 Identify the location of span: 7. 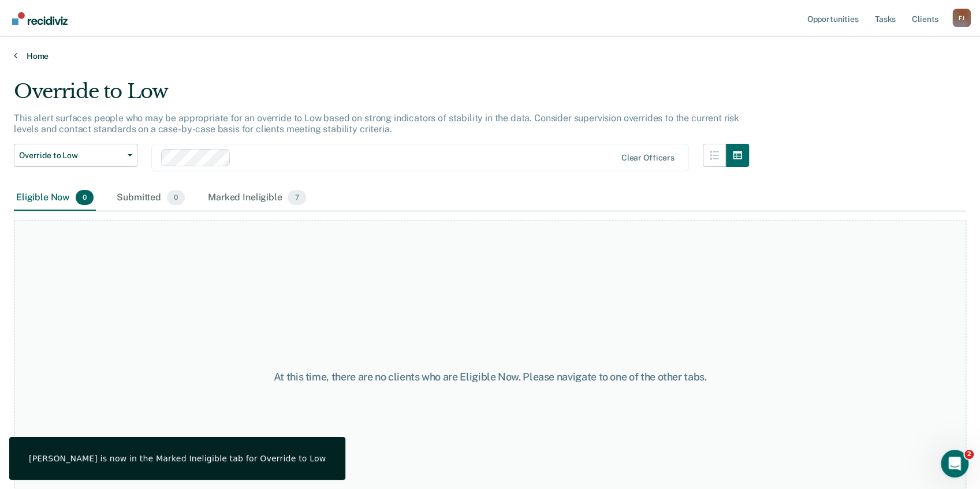
(296, 198).